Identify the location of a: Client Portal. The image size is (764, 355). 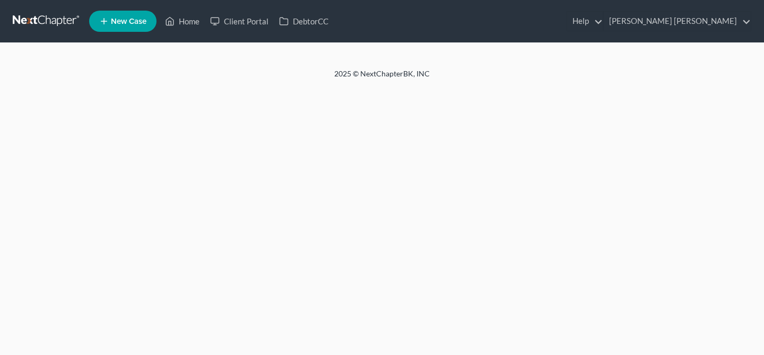
(239, 21).